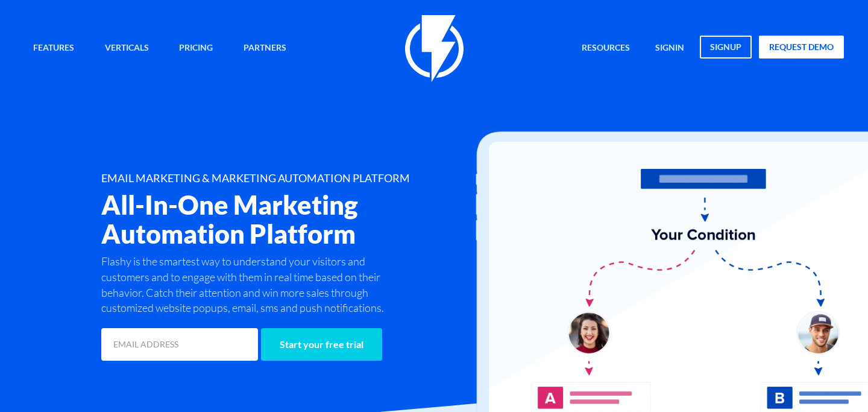 This screenshot has width=868, height=412. Describe the element at coordinates (54, 48) in the screenshot. I see `a: Features` at that location.